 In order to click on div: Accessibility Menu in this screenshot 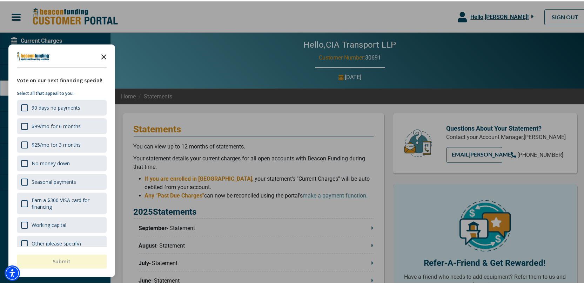, I will do `click(12, 272)`.